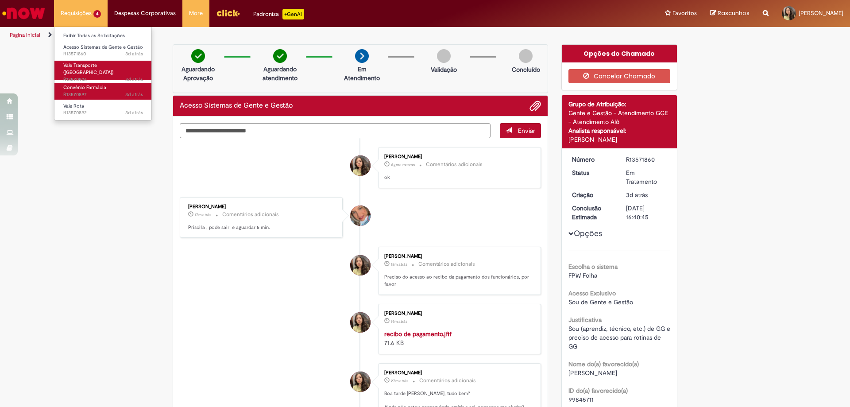 The height and width of the screenshot is (407, 850). Describe the element at coordinates (103, 47) in the screenshot. I see `span: Acesso Sistemas de Gente e Gestão` at that location.